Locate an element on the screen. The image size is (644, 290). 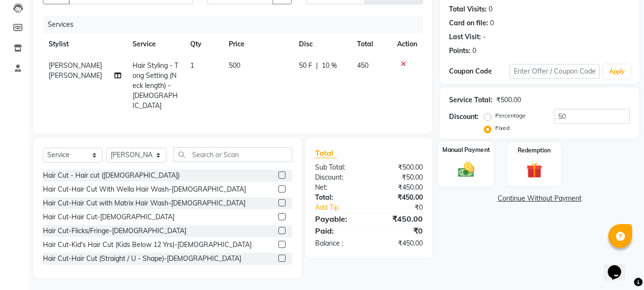
button: Apply is located at coordinates (617, 71).